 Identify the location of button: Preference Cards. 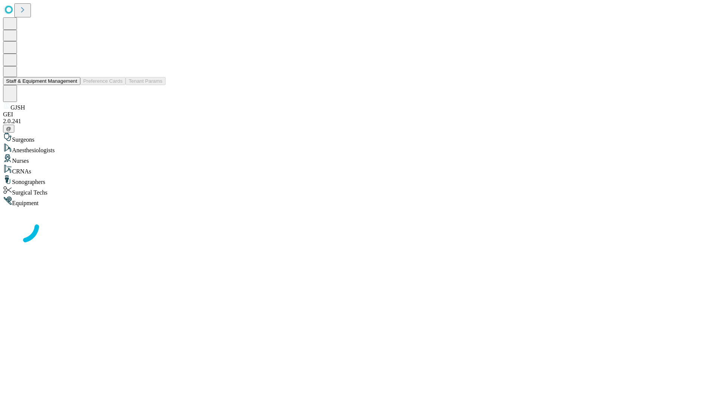
(103, 81).